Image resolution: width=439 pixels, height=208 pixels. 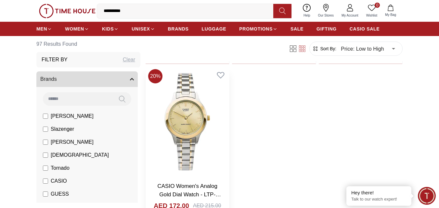 I want to click on span: GUESS, so click(x=60, y=194).